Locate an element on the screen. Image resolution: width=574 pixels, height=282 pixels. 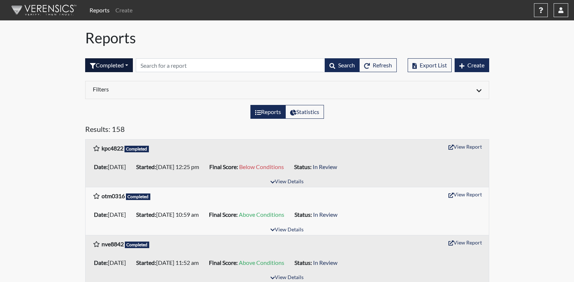
button: Refresh is located at coordinates (378, 65).